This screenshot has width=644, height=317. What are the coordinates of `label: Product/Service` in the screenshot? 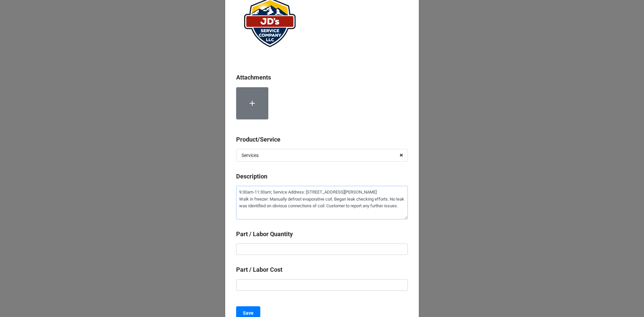 It's located at (258, 140).